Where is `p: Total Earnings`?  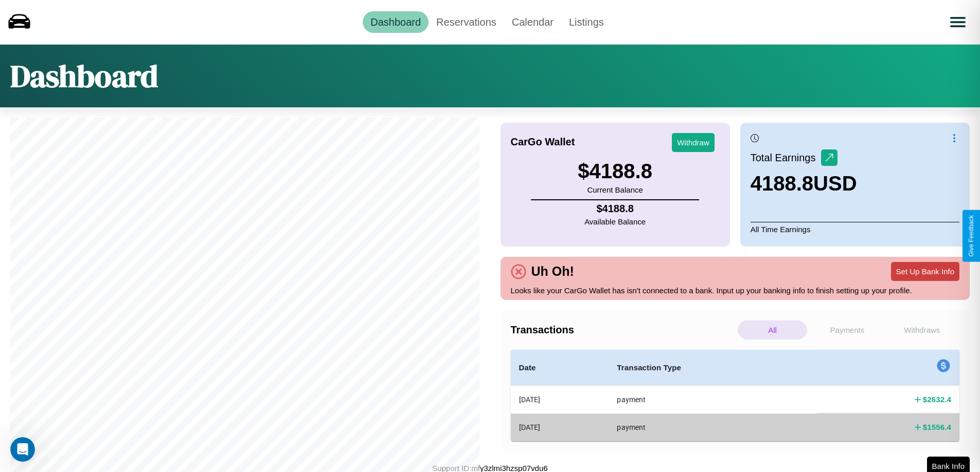 p: Total Earnings is located at coordinates (786, 157).